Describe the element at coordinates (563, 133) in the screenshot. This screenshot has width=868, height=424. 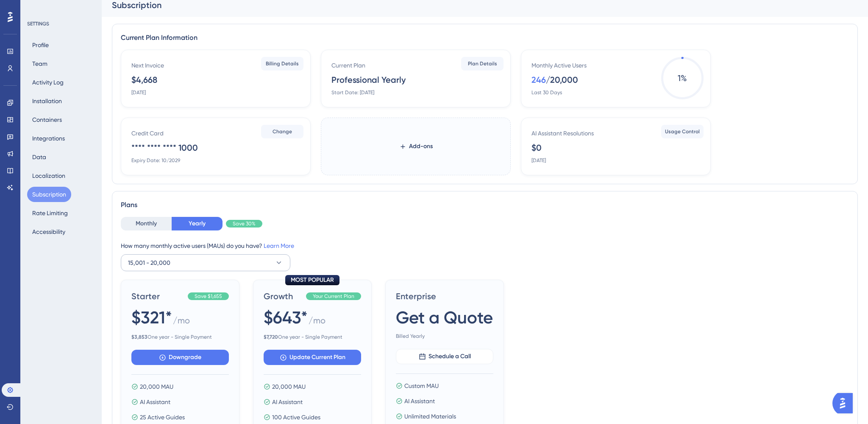
I see `div: AI Assistant Resolutions` at that location.